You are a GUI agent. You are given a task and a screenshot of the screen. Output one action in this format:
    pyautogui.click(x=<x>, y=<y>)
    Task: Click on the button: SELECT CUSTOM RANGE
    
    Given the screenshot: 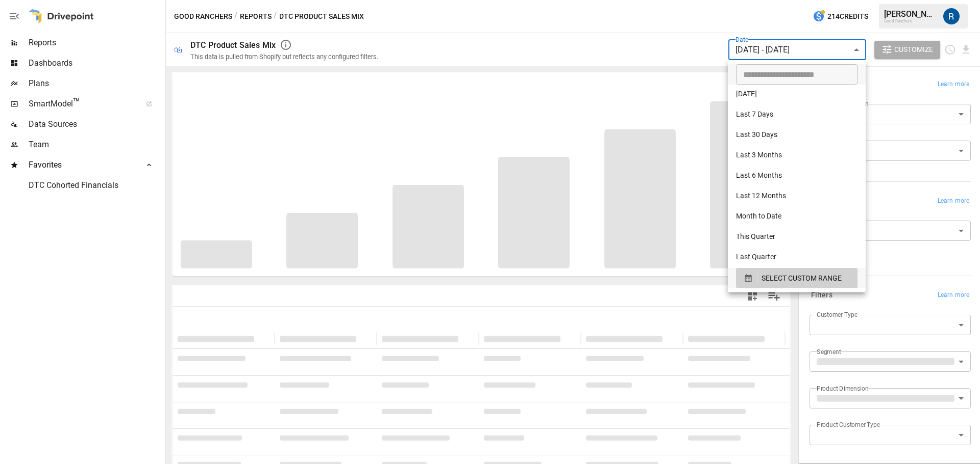 What is the action you would take?
    pyautogui.click(x=797, y=279)
    